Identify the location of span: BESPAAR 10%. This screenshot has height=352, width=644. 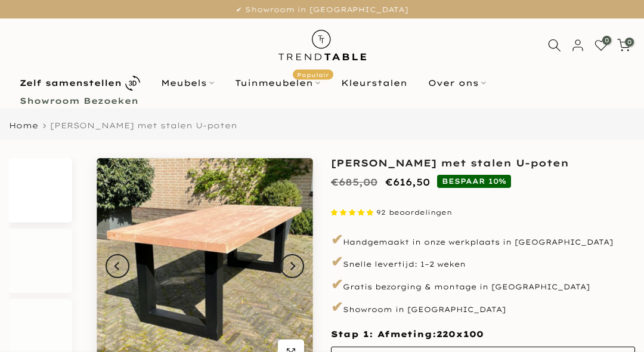
(474, 181).